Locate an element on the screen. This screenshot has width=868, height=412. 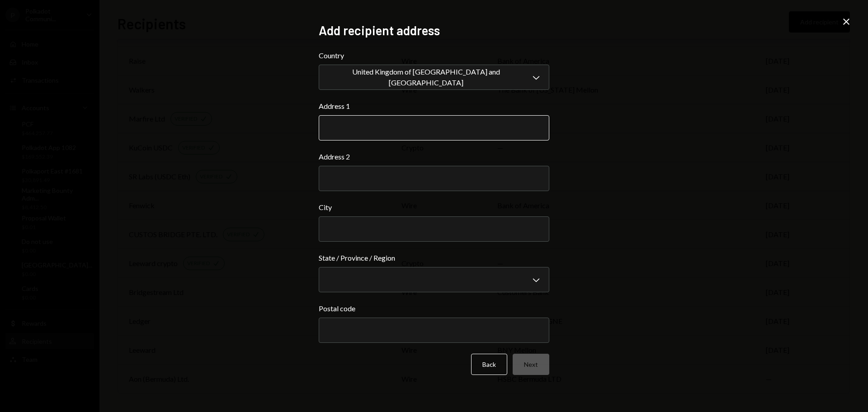
button: Back is located at coordinates (489, 364).